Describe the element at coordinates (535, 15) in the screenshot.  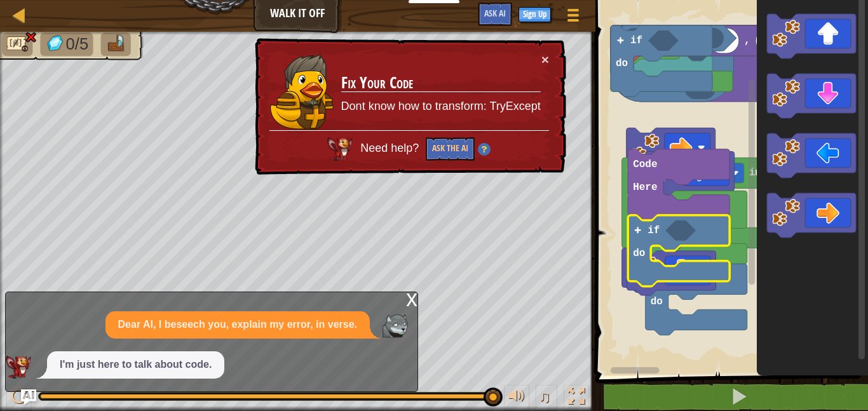
I see `button: Sign Up` at that location.